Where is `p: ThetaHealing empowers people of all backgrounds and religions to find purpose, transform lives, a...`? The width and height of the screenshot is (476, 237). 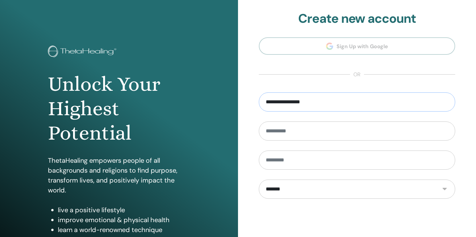
p: ThetaHealing empowers people of all backgrounds and religions to find purpose, transform lives, a... is located at coordinates (119, 175).